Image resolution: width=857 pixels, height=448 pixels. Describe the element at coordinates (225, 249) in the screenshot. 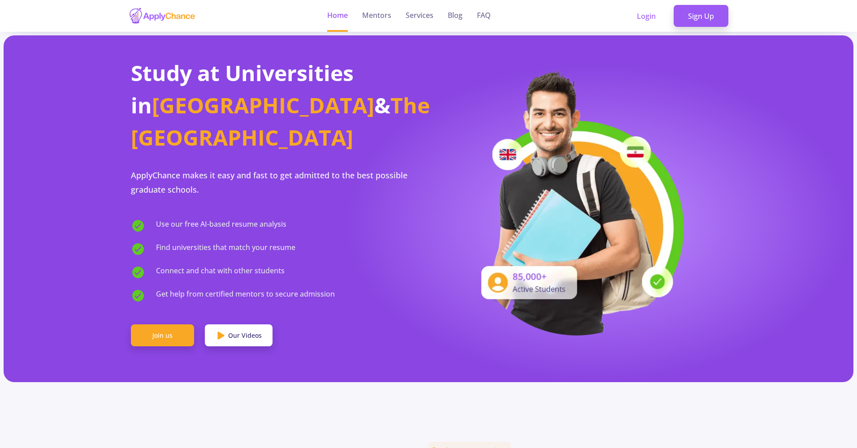

I see `span: Find universities that match your resume` at that location.